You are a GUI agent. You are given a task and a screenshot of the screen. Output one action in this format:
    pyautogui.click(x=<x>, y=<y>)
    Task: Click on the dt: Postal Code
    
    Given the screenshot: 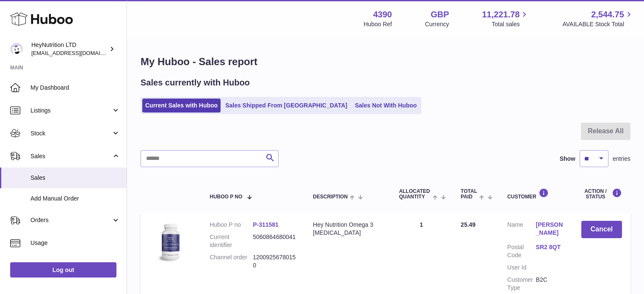 What is the action you would take?
    pyautogui.click(x=521, y=251)
    